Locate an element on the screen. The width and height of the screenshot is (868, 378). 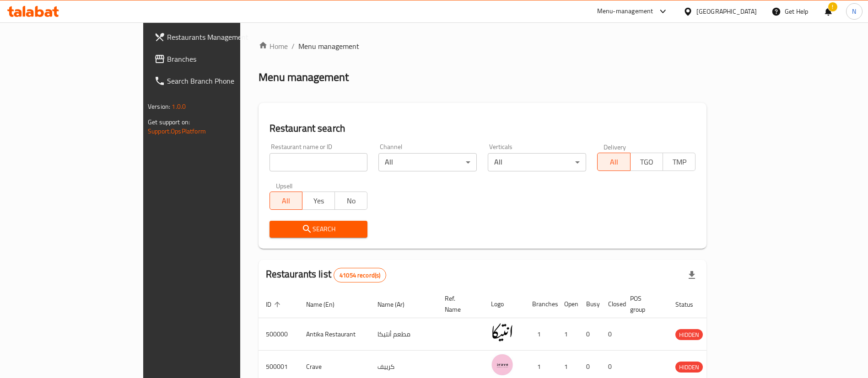
span: 41054 record(s) is located at coordinates (359, 275).